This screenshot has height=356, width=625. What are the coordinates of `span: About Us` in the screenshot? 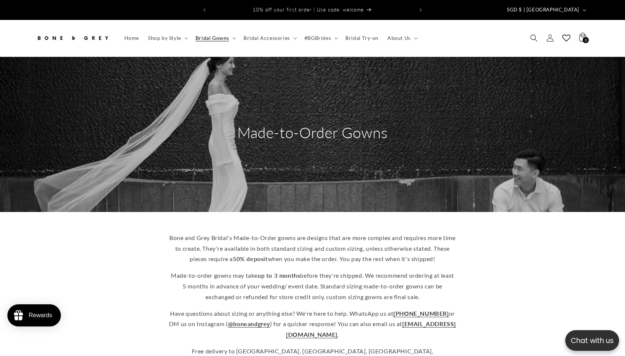 It's located at (399, 38).